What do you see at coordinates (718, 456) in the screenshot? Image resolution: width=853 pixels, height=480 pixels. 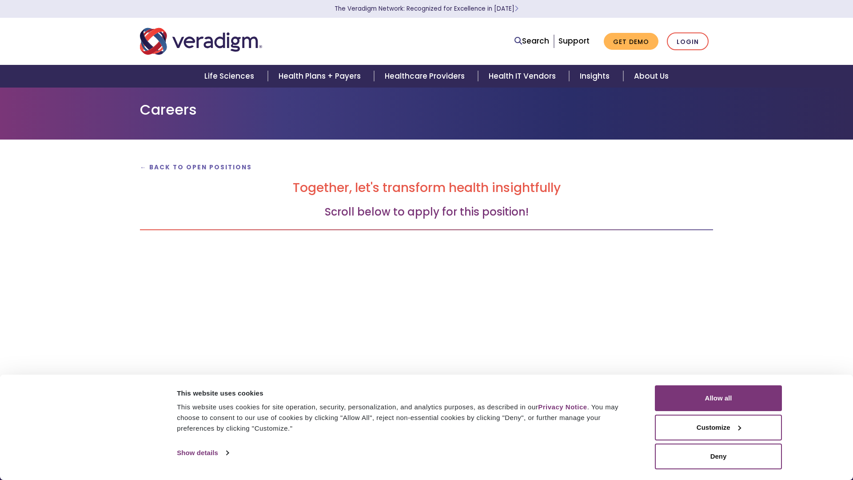 I see `button: Deny` at bounding box center [718, 456].